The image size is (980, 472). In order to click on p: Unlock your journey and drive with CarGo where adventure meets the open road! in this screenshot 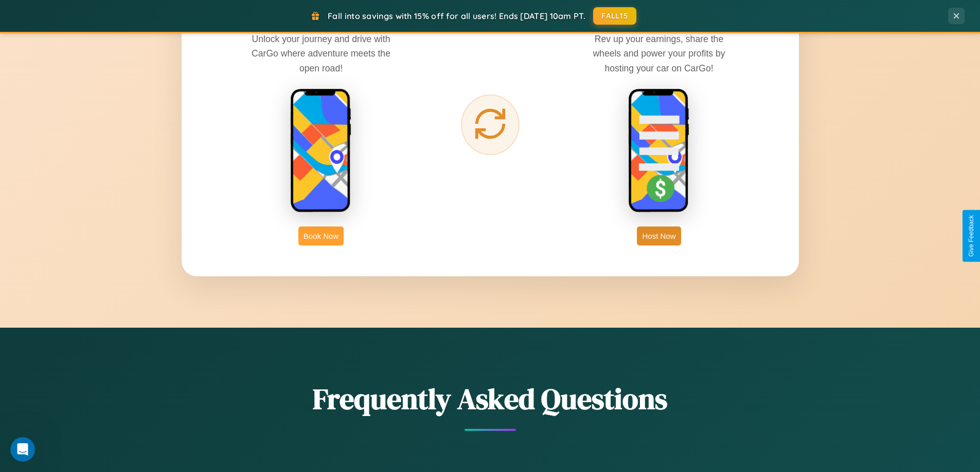, I will do `click(321, 54)`.